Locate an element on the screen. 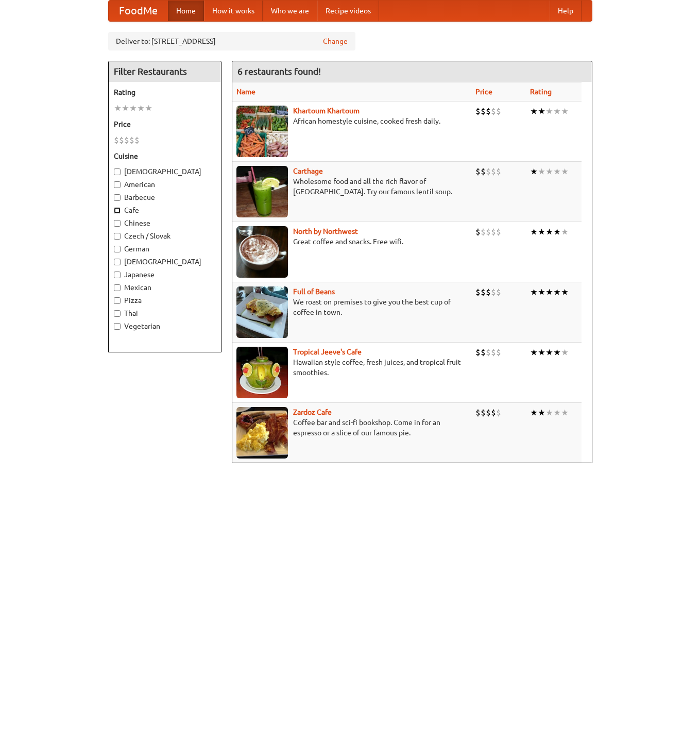 This screenshot has height=729, width=700. label: Japanese is located at coordinates (165, 275).